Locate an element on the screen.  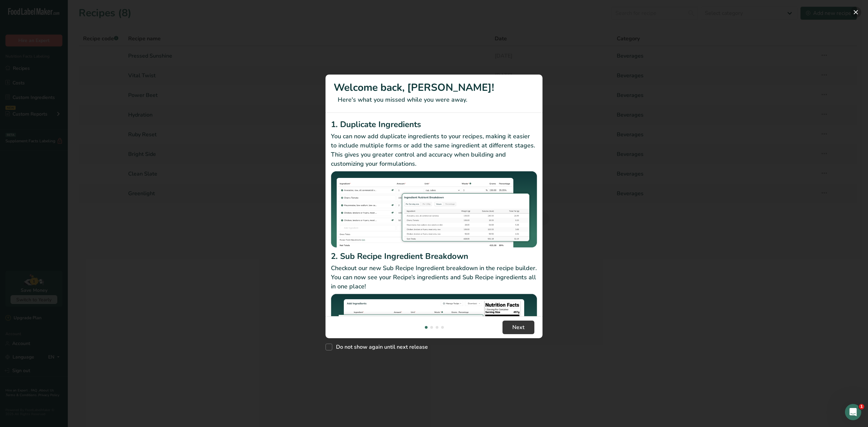
span: 1 is located at coordinates (861, 407).